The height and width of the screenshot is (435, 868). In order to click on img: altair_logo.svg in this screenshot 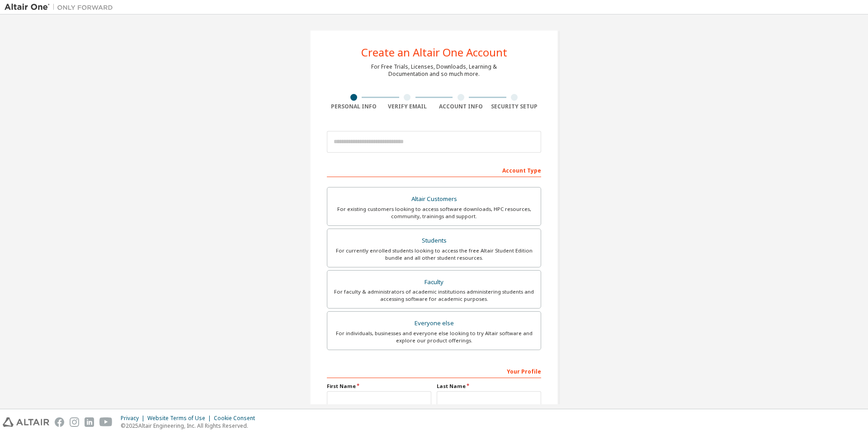, I will do `click(26, 422)`.